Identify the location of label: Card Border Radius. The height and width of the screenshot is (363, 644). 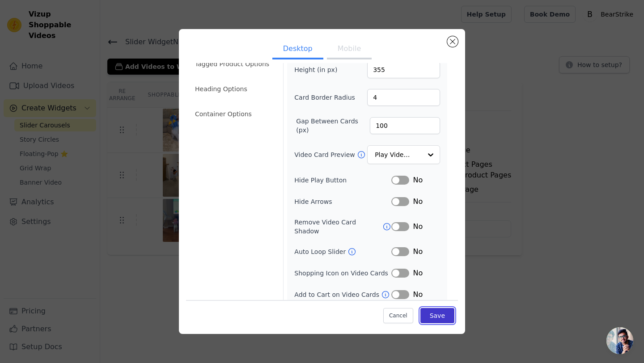
(325, 97).